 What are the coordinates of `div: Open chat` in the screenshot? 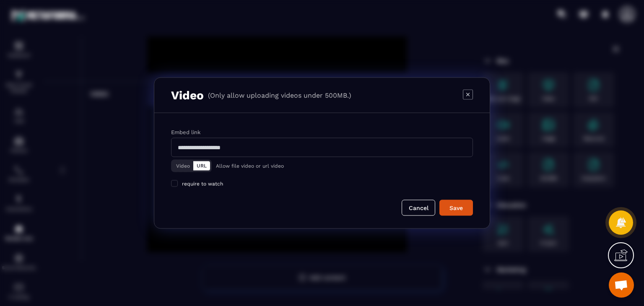 It's located at (621, 285).